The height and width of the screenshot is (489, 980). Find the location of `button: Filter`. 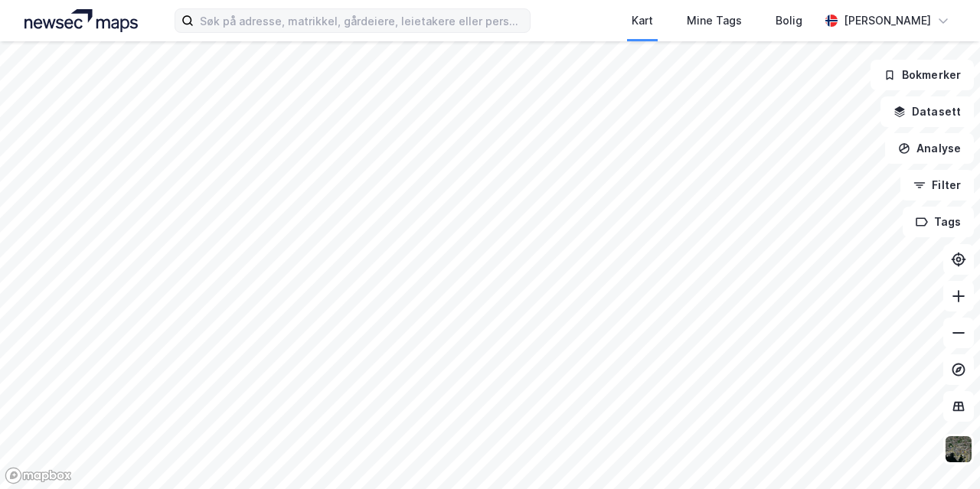

button: Filter is located at coordinates (937, 185).